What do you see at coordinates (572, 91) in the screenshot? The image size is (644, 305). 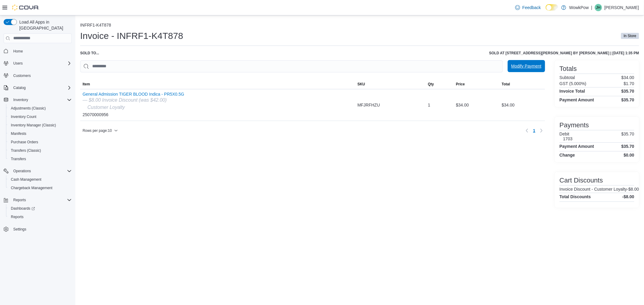 I see `h4: Invoice Total` at bounding box center [572, 91].